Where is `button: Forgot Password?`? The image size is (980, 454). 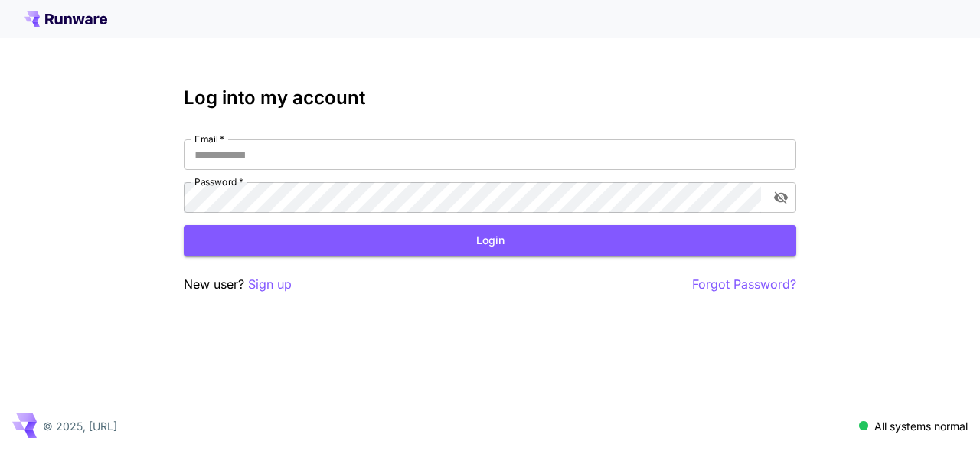
button: Forgot Password? is located at coordinates (744, 284).